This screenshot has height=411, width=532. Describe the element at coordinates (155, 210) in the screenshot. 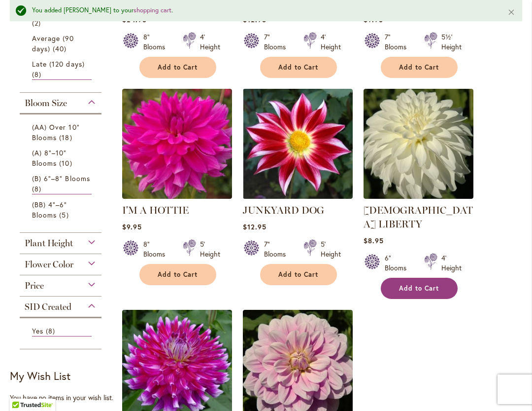

I see `a: I'M A HOTTIE` at that location.